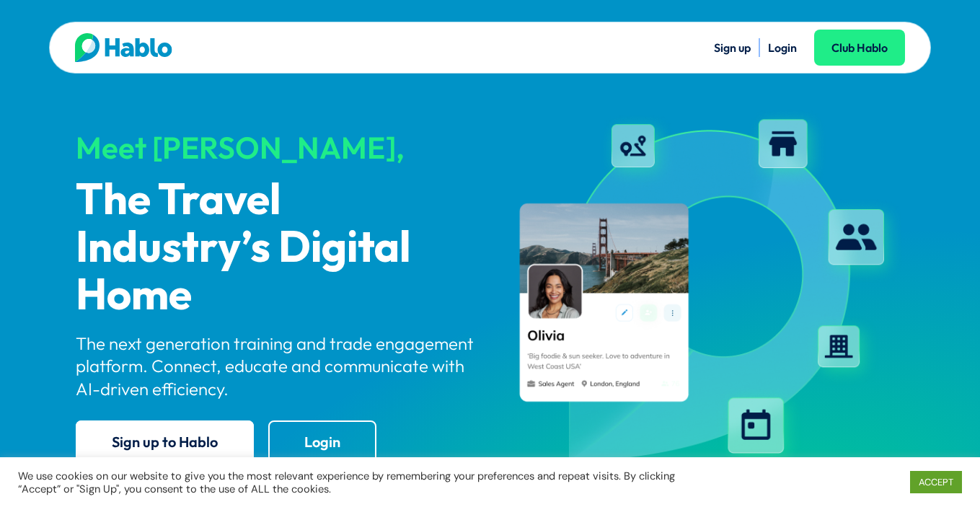 The height and width of the screenshot is (507, 980). I want to click on a: Sign up, so click(732, 48).